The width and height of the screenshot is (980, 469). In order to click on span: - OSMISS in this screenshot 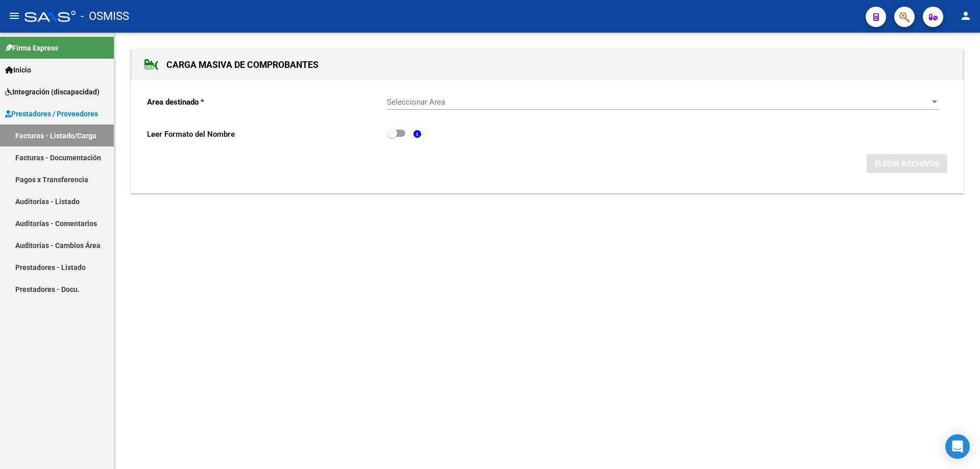, I will do `click(105, 16)`.